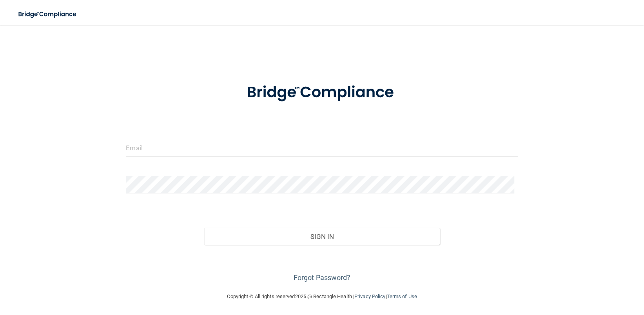  What do you see at coordinates (401, 297) in the screenshot?
I see `a: Terms of Use` at bounding box center [401, 297].